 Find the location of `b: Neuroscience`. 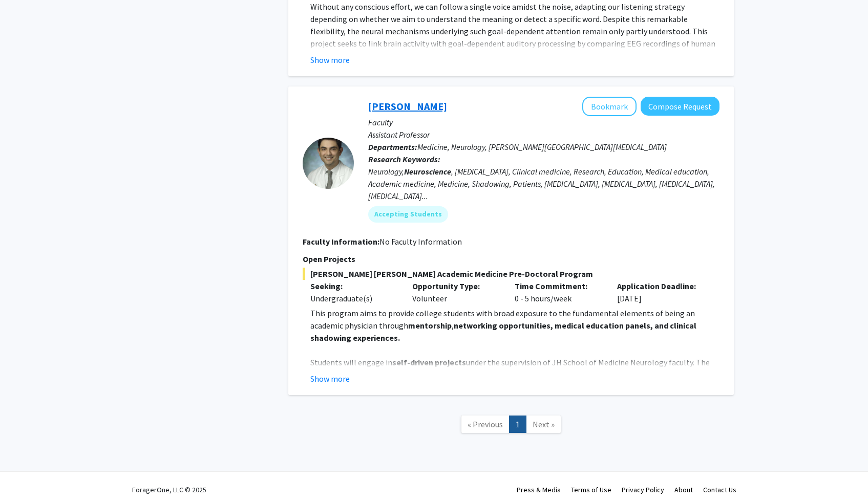

b: Neuroscience is located at coordinates (428, 172).